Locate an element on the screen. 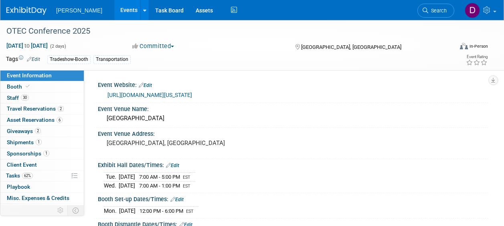 The image size is (504, 226). a: Tasks62% is located at coordinates (42, 176).